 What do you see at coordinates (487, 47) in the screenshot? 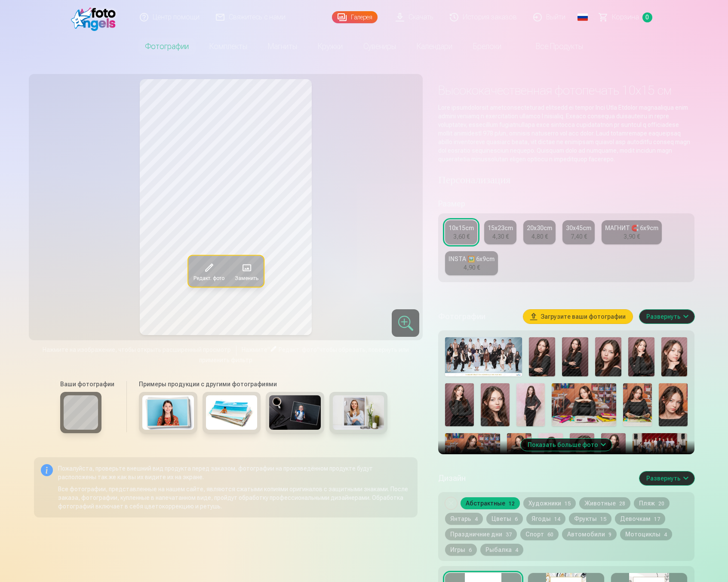
I see `a: Брелоки` at bounding box center [487, 47].